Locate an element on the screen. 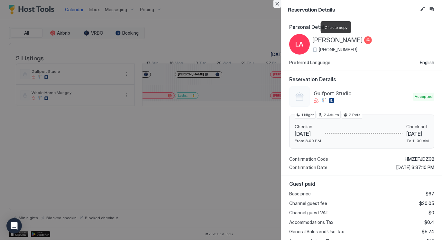  span: Click to copy is located at coordinates (336, 27).